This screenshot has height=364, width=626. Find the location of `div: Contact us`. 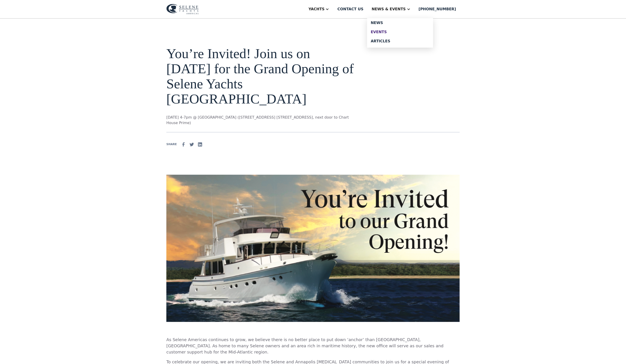

div: Contact us is located at coordinates (350, 9).